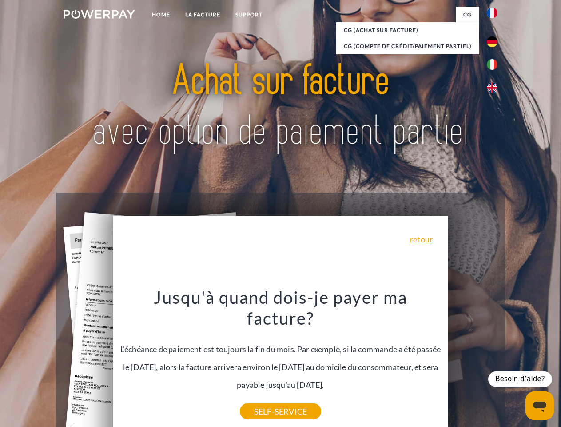  Describe the element at coordinates (408, 46) in the screenshot. I see `a: CG (Compte de crédit/paiement partiel)` at that location.